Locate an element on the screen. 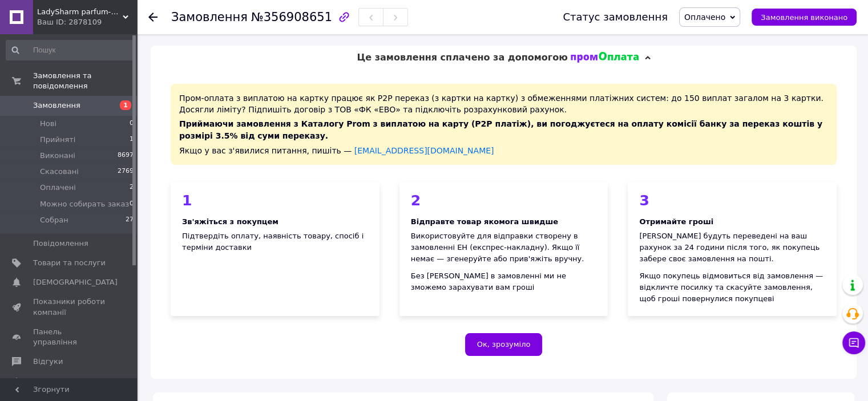 The image size is (868, 401). img: evopay logo is located at coordinates (605, 58).